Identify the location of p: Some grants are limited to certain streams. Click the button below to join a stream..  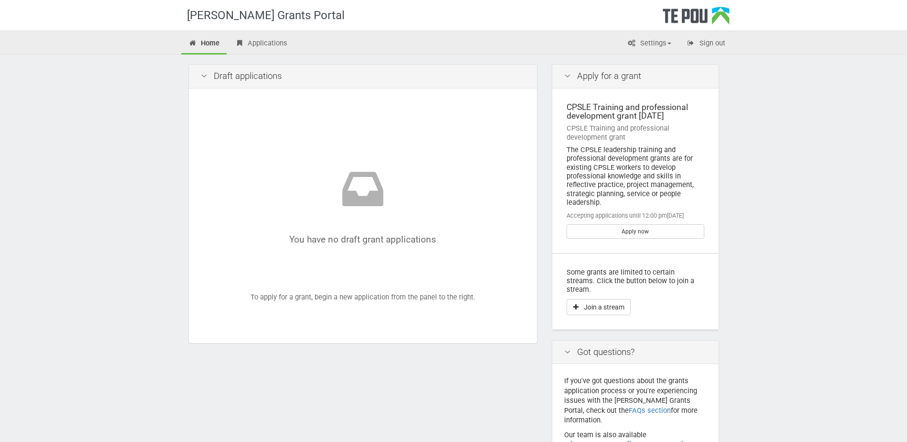
(635, 281).